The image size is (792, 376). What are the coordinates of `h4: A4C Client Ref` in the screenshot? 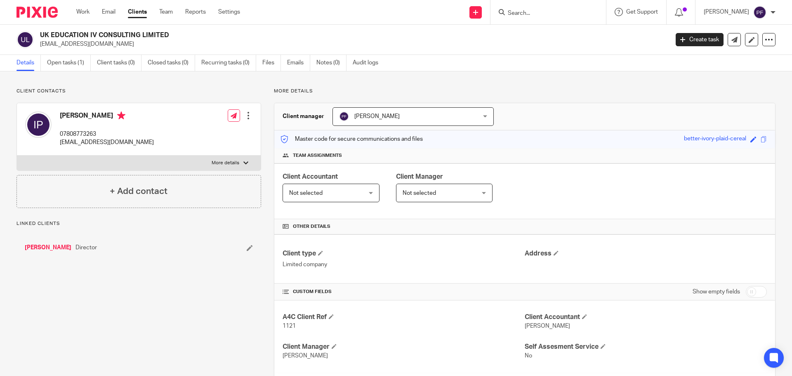 It's located at (403, 317).